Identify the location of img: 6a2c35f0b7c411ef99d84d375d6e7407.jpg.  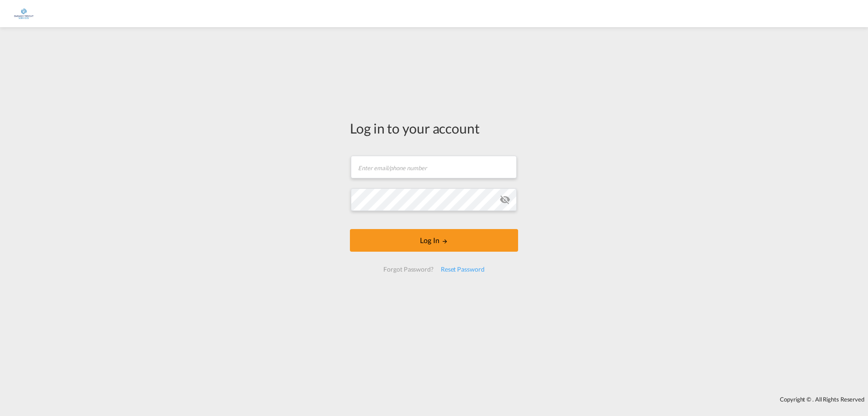
(24, 14).